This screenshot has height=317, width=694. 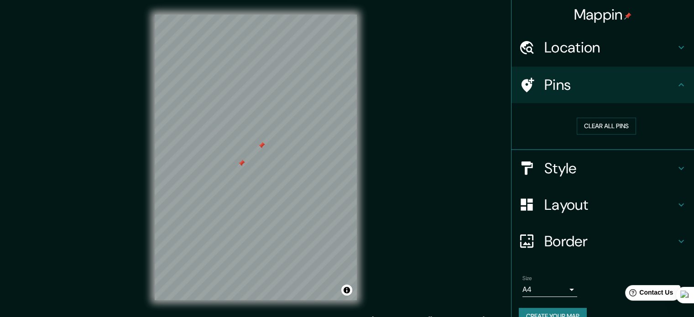 What do you see at coordinates (610, 241) in the screenshot?
I see `h4: Border` at bounding box center [610, 241].